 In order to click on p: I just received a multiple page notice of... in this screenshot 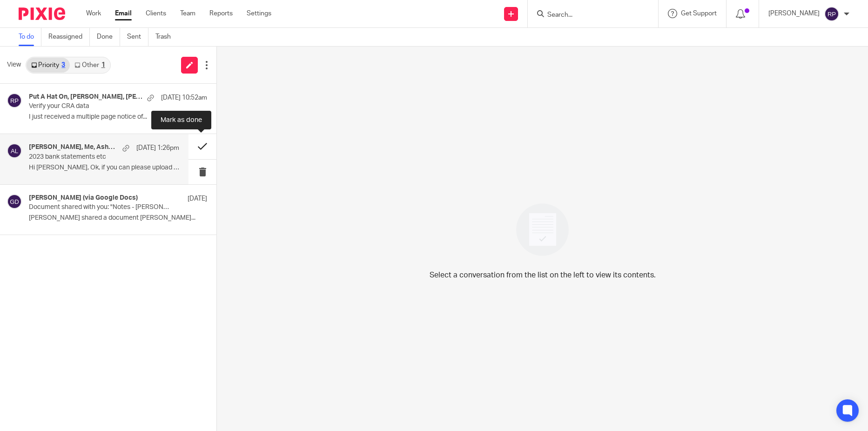, I will do `click(118, 117)`.